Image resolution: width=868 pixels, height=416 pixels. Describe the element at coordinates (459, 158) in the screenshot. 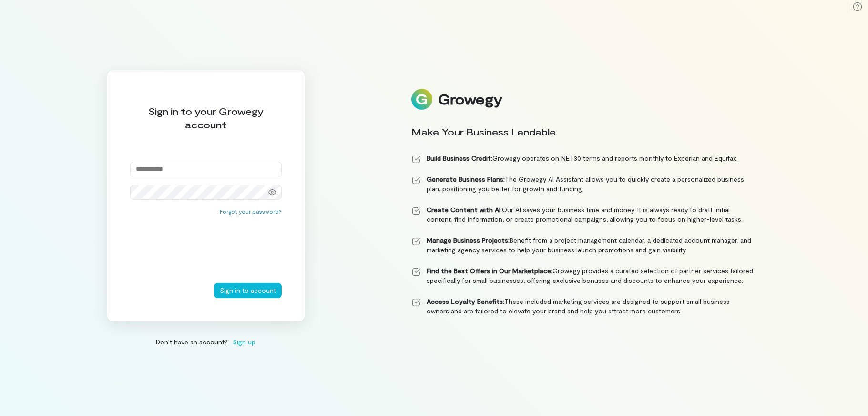

I see `strong: Build Business Credit:` at that location.